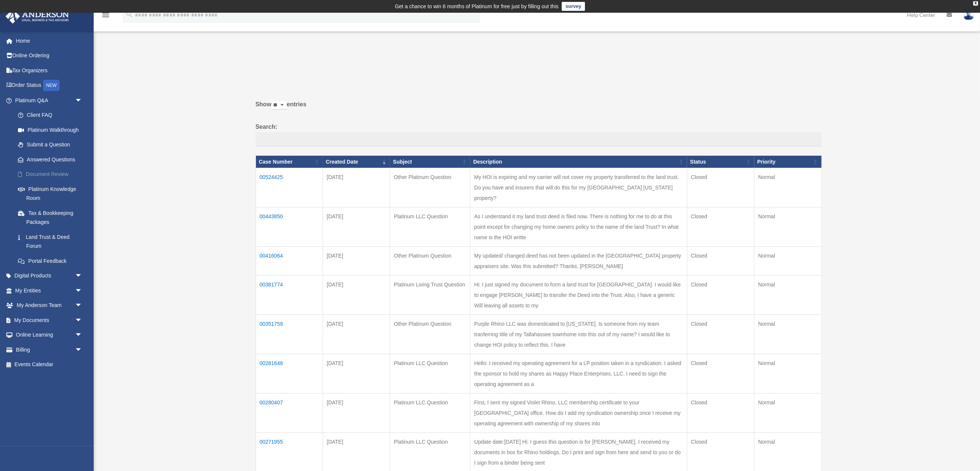 The width and height of the screenshot is (980, 471). I want to click on th: Case Number: activate to sort column ascending, so click(289, 162).